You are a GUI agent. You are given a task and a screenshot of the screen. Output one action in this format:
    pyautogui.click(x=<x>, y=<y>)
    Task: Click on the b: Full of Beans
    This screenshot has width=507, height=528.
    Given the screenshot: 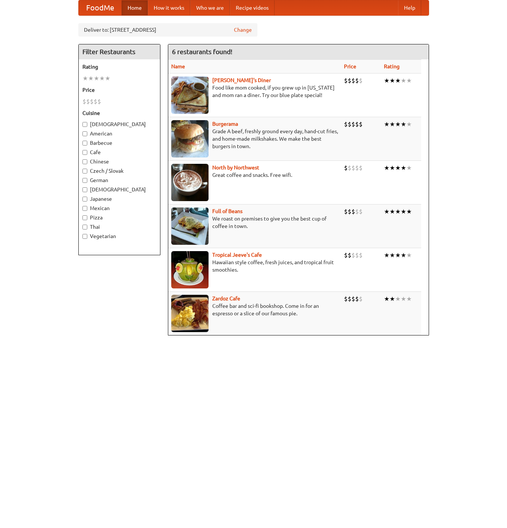 What is the action you would take?
    pyautogui.click(x=227, y=211)
    